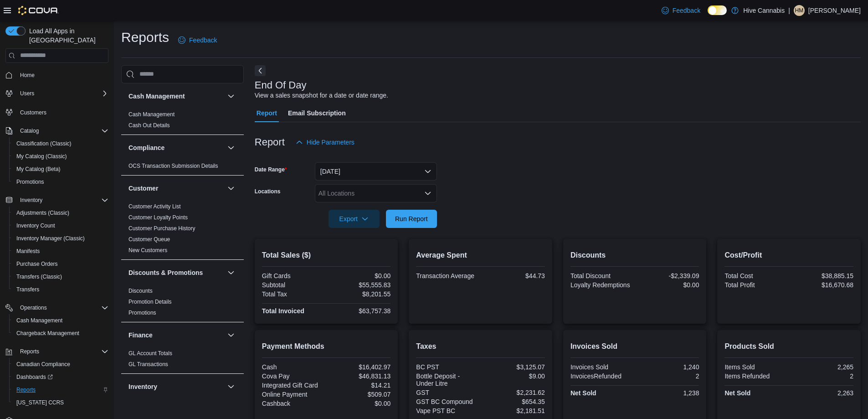 Image resolution: width=868 pixels, height=419 pixels. What do you see at coordinates (514, 411) in the screenshot?
I see `div: $2,181.51` at bounding box center [514, 411].